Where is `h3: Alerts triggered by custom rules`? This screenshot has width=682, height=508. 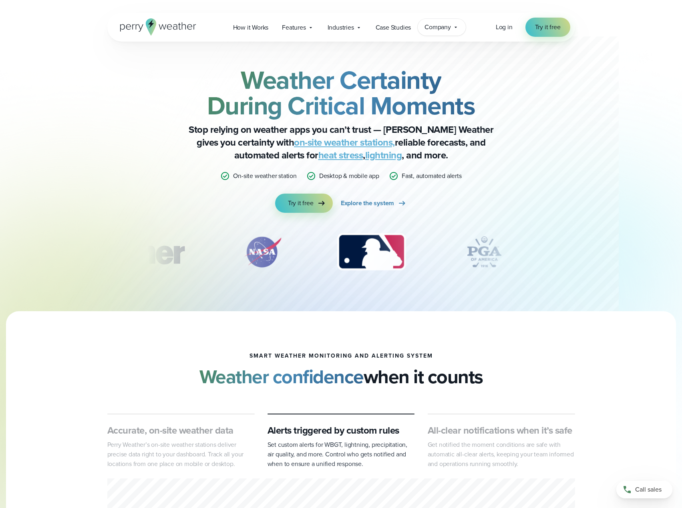
h3: Alerts triggered by custom rules is located at coordinates (341, 431).